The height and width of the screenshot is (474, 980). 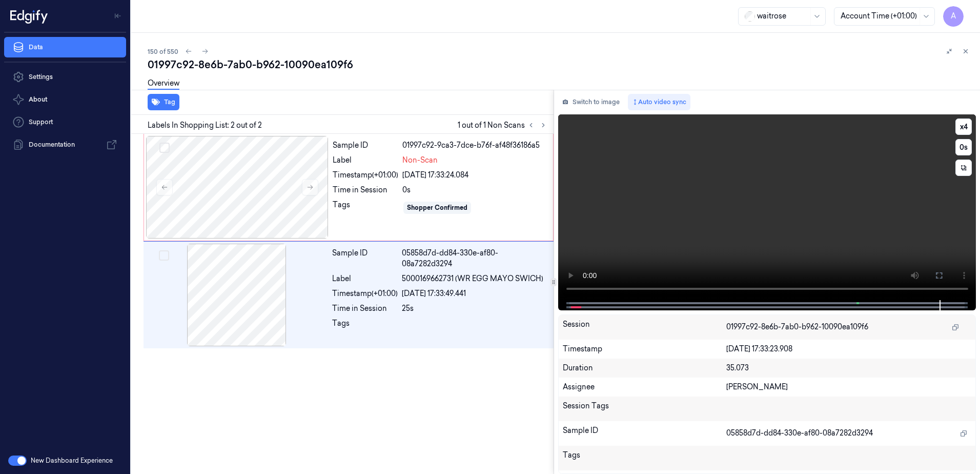 What do you see at coordinates (644, 349) in the screenshot?
I see `div: Timestamp` at bounding box center [644, 349].